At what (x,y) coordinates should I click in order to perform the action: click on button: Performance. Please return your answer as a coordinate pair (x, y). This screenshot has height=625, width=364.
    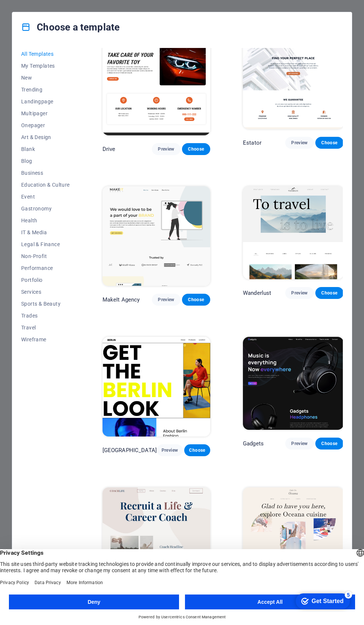
    Looking at the image, I should click on (45, 268).